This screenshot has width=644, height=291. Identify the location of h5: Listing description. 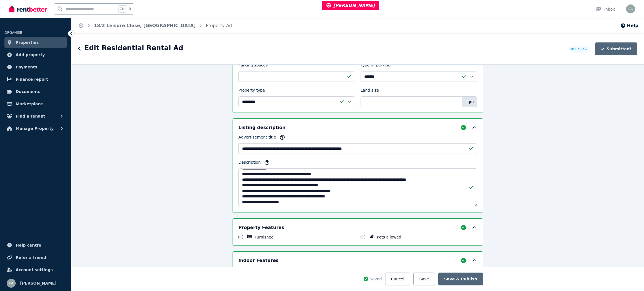
(262, 127).